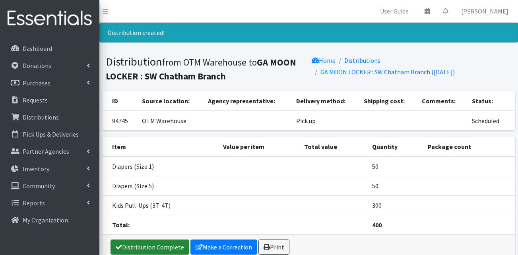 The width and height of the screenshot is (518, 255). Describe the element at coordinates (34, 203) in the screenshot. I see `p: Reports` at that location.